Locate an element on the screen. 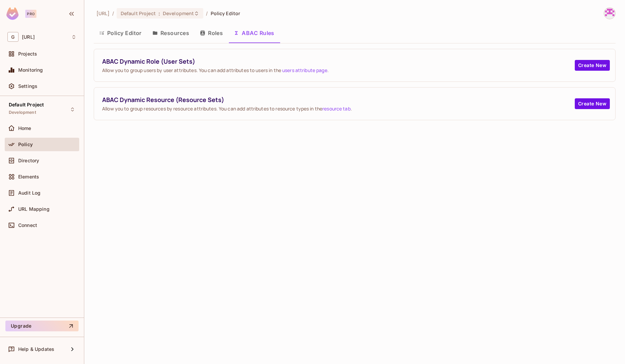 The height and width of the screenshot is (364, 625). img: SReyMgAAAABJRU5ErkJggg== is located at coordinates (13, 13).